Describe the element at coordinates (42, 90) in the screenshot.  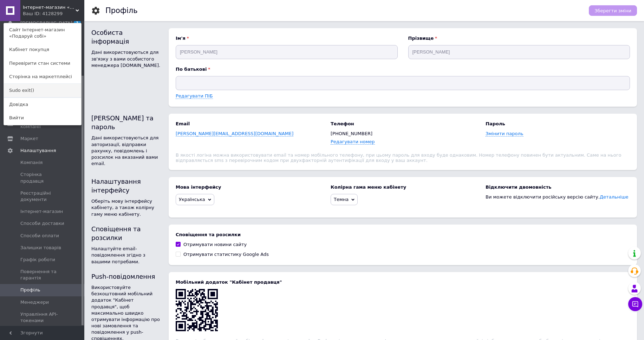
I see `a: Sudo exit()` at that location.